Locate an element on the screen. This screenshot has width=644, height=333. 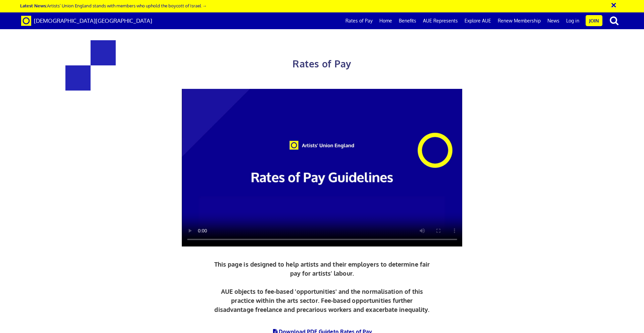
a: AUE Represents is located at coordinates (440, 21).